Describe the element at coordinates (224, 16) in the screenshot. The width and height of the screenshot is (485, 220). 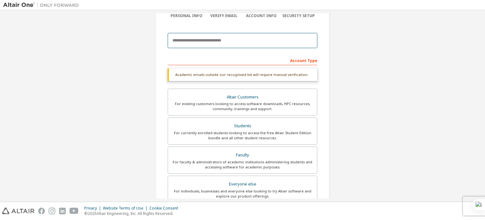
I see `div: Verify Email` at that location.